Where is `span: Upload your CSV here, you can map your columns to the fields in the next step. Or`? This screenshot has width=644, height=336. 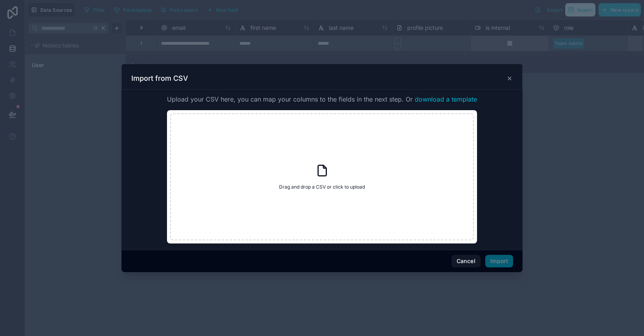 span: Upload your CSV here, you can map your columns to the fields in the next step. Or is located at coordinates (322, 99).